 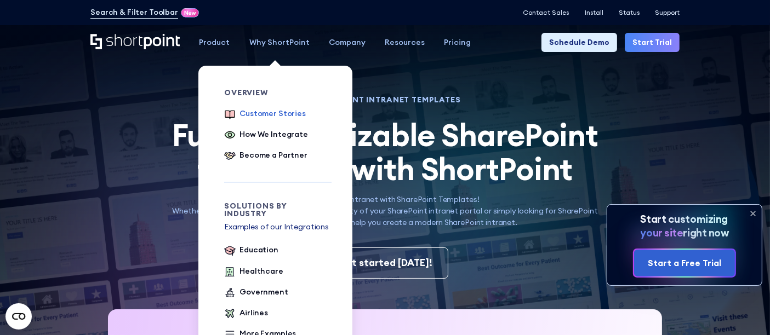 What do you see at coordinates (457, 42) in the screenshot?
I see `div: Pricing` at bounding box center [457, 42].